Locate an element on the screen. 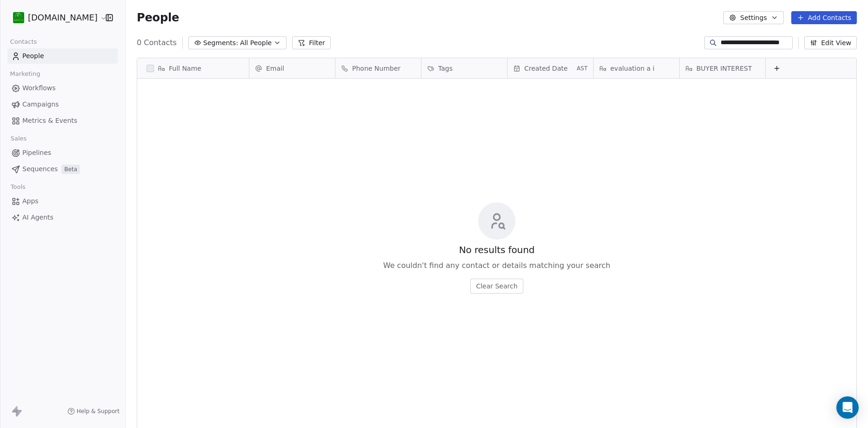  a: Help & Support is located at coordinates (94, 411).